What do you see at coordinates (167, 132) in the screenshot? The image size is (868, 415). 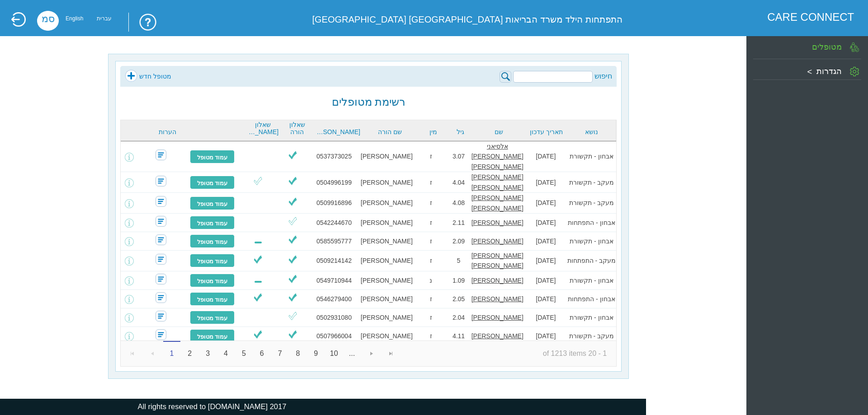 I see `a: הערות` at bounding box center [167, 132].